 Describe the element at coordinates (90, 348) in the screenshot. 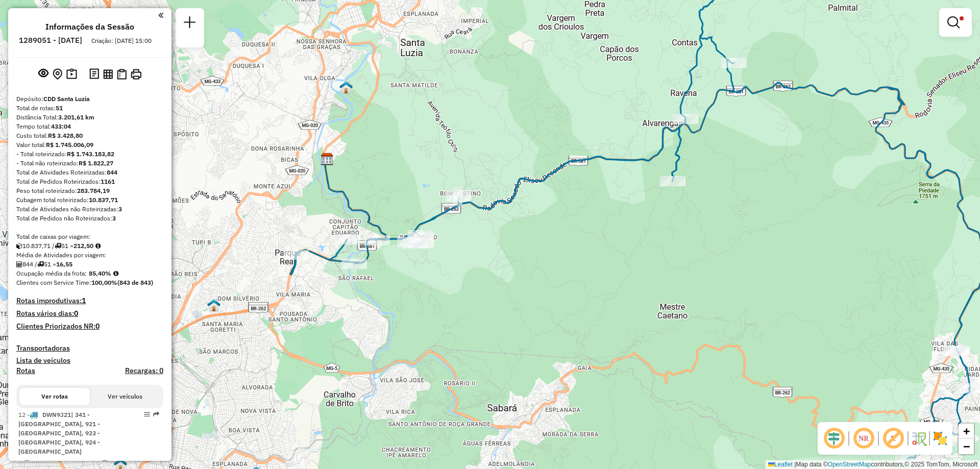

I see `h4: Transportadoras` at that location.